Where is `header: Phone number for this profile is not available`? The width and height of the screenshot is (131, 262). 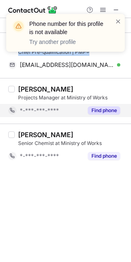 header: Phone number for this profile is not available is located at coordinates (67, 28).